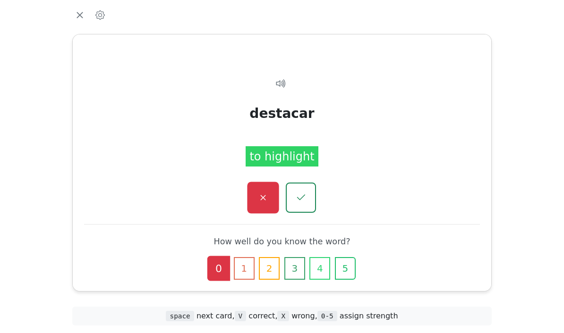 This screenshot has height=333, width=564. Describe the element at coordinates (240, 316) in the screenshot. I see `span: V` at that location.